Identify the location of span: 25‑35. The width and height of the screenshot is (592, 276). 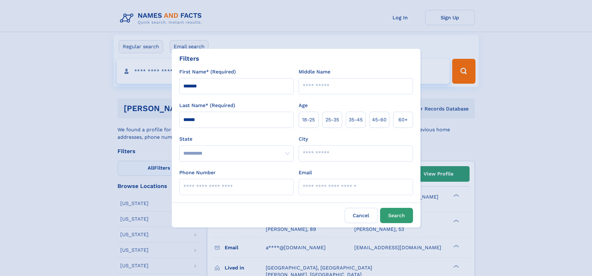
(332, 120).